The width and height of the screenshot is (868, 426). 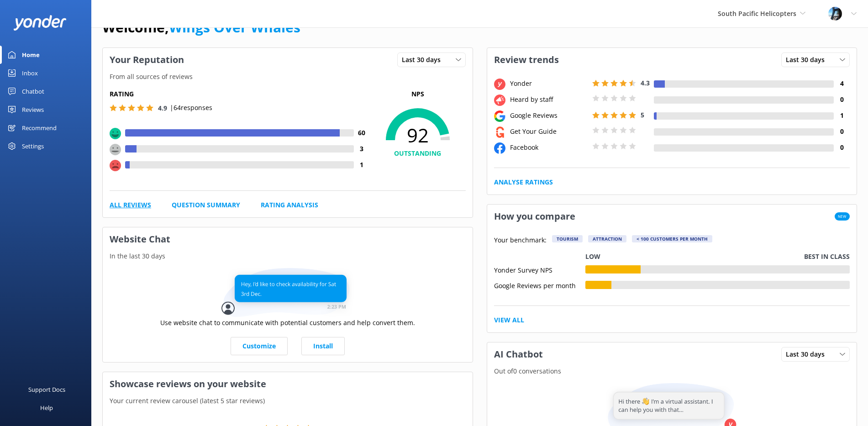 What do you see at coordinates (835, 14) in the screenshot?
I see `img: 145-1635463833.jpg` at bounding box center [835, 14].